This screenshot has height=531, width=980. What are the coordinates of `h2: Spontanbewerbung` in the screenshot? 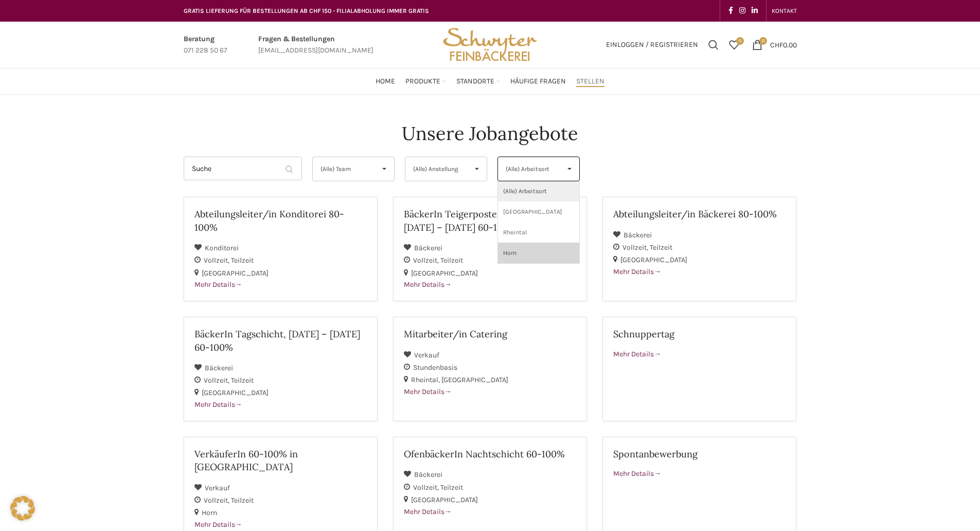 It's located at (699, 454).